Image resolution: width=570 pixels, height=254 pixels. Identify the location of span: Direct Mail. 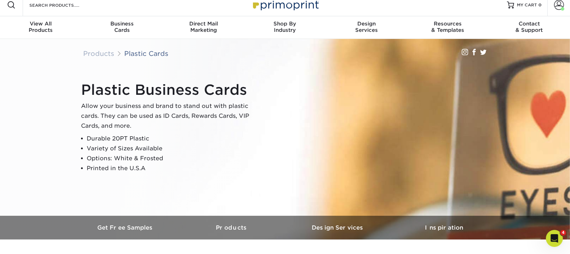
(203, 24).